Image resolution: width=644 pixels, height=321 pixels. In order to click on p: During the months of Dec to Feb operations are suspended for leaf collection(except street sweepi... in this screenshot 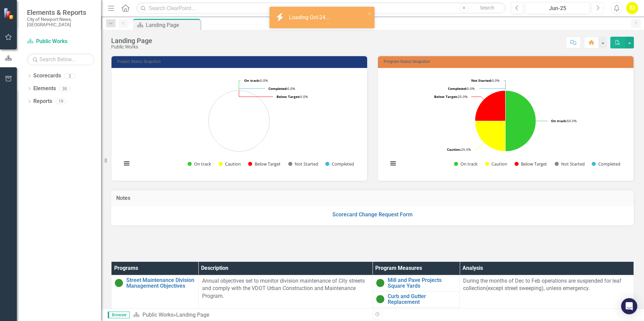, I will do `click(547, 285)`.